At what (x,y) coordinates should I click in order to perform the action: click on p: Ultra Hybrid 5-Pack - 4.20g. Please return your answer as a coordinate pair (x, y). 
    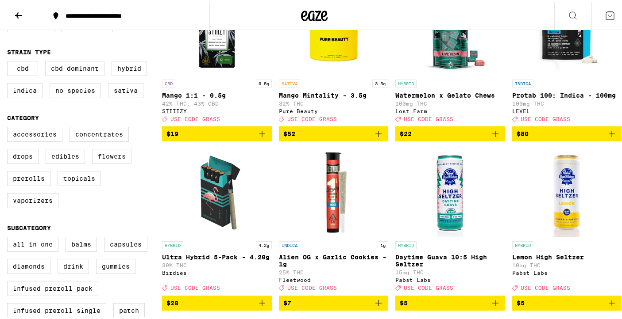
    Looking at the image, I should click on (217, 256).